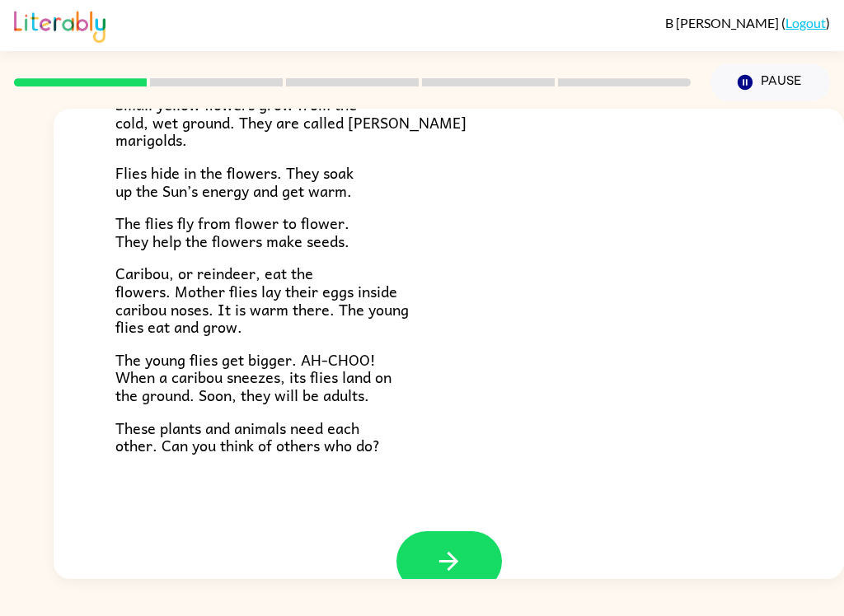 The width and height of the screenshot is (844, 616). Describe the element at coordinates (234, 181) in the screenshot. I see `span: Flies hide in the flowers. They soak up the Sun’s energy and get warm.` at that location.